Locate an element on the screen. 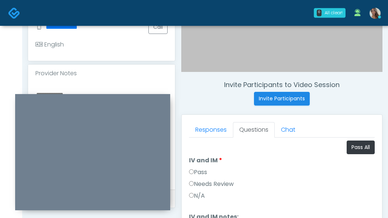 Image resolution: width=388 pixels, height=218 pixels. div: Provider Notes is located at coordinates (102, 73).